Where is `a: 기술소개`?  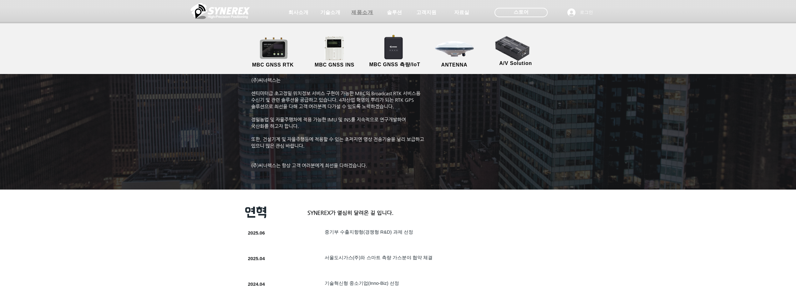 a: 기술소개 is located at coordinates (330, 13).